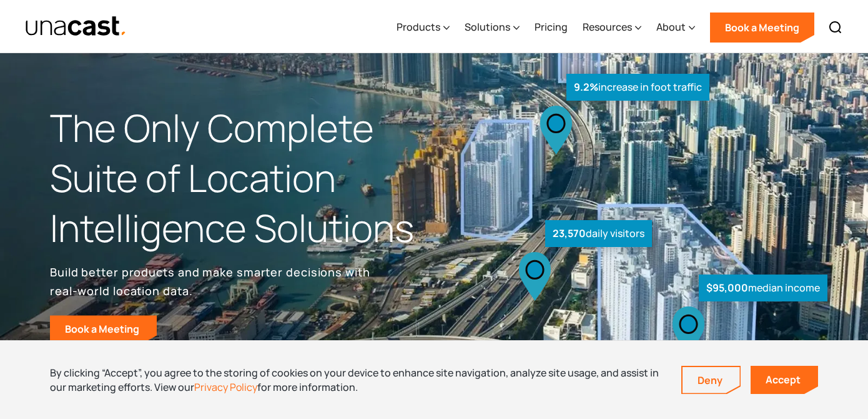 This screenshot has width=868, height=419. I want to click on div: By clicking “Accept”, you agree to the storing of cookies on your device to enhance site navigati..., so click(356, 379).